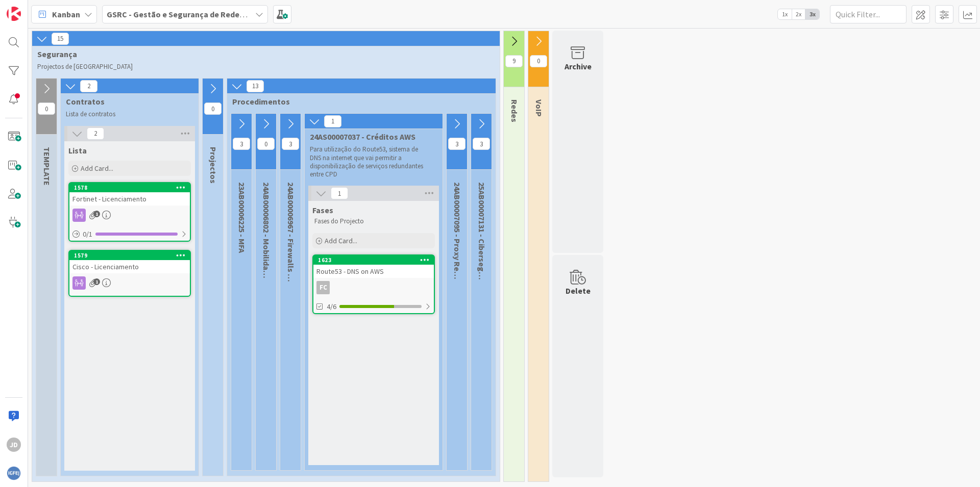 The height and width of the screenshot is (487, 980). I want to click on span: 15, so click(60, 39).